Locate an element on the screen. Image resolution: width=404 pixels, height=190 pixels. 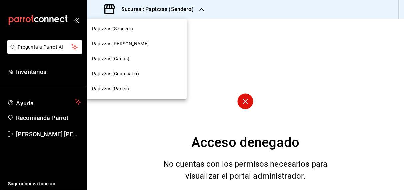
div: Papizzas (Cañas) is located at coordinates (137, 59).